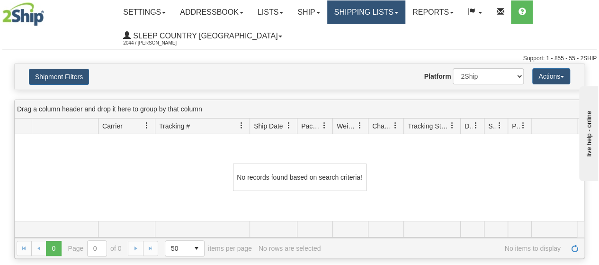 Image resolution: width=599 pixels, height=265 pixels. Describe the element at coordinates (174, 126) in the screenshot. I see `span: Tracking #` at that location.